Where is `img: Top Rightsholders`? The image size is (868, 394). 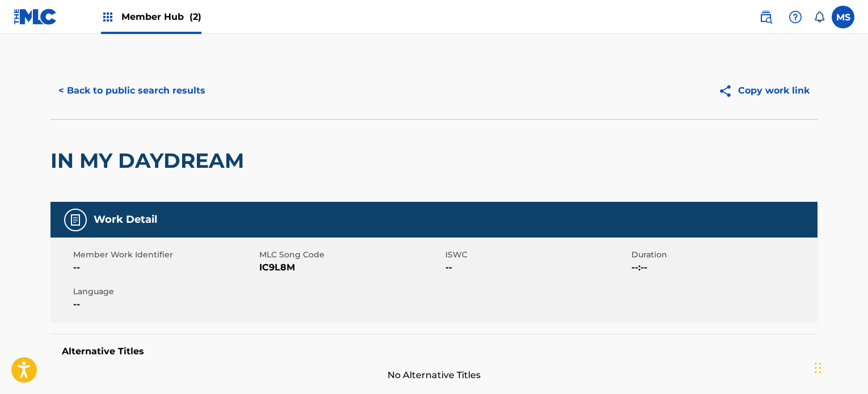 img: Top Rightsholders is located at coordinates (107, 17).